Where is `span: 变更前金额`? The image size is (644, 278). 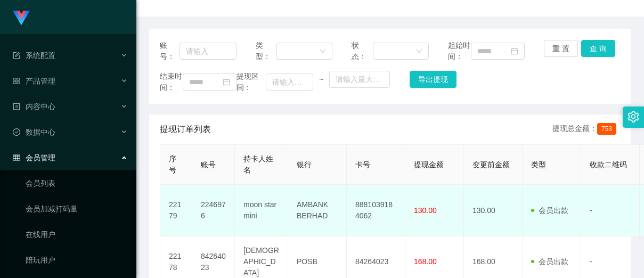
span: 变更前金额 is located at coordinates (491, 165).